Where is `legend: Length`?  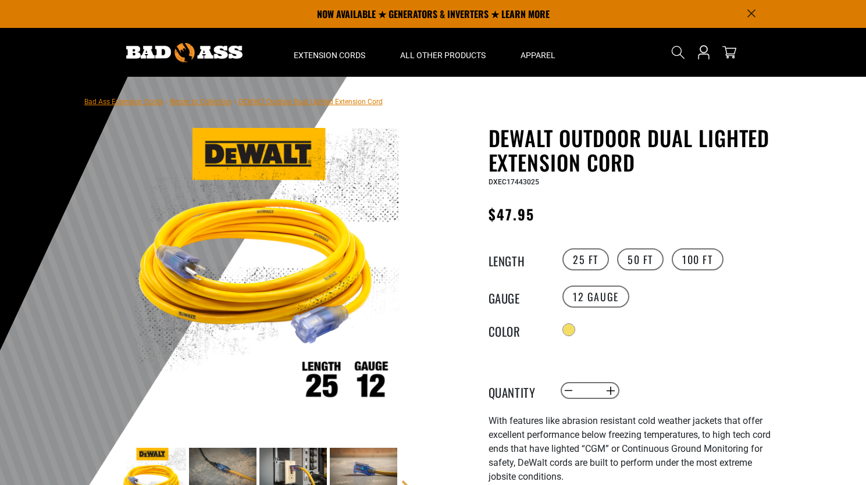
legend: Length is located at coordinates (517, 259).